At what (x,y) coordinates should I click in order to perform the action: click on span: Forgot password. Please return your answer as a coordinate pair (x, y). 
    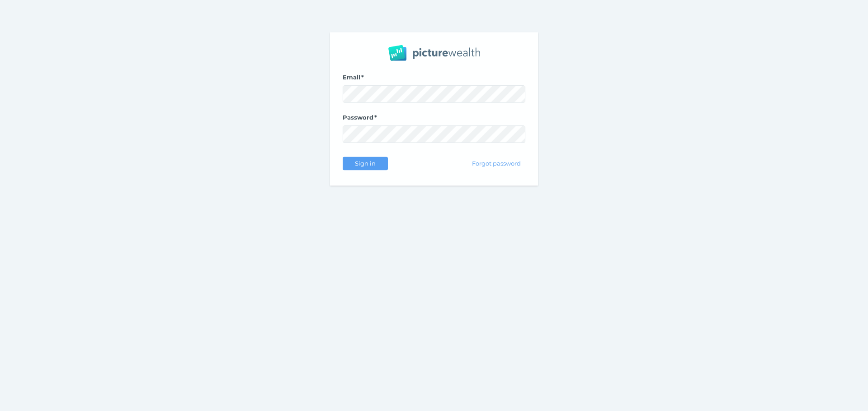
    Looking at the image, I should click on (496, 163).